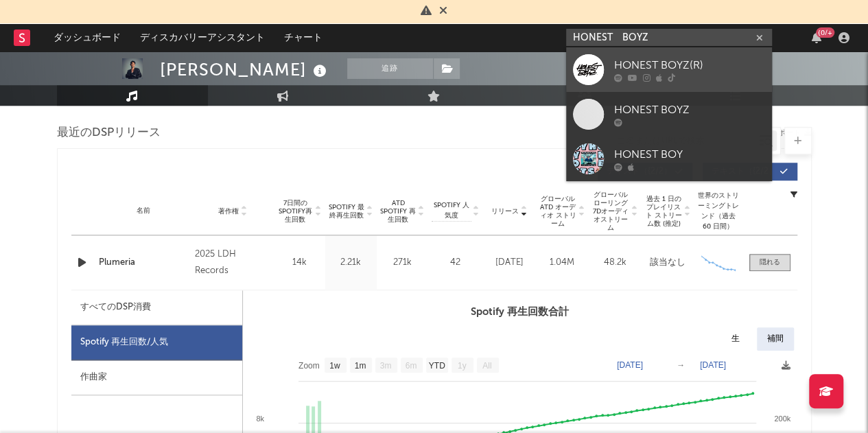 This screenshot has height=433, width=868. What do you see at coordinates (562, 263) in the screenshot?
I see `div: 1.04M` at bounding box center [562, 263].